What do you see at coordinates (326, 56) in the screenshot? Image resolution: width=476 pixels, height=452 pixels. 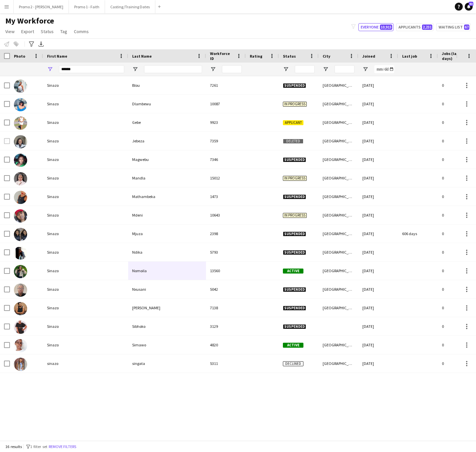 I see `span: City` at bounding box center [326, 56].